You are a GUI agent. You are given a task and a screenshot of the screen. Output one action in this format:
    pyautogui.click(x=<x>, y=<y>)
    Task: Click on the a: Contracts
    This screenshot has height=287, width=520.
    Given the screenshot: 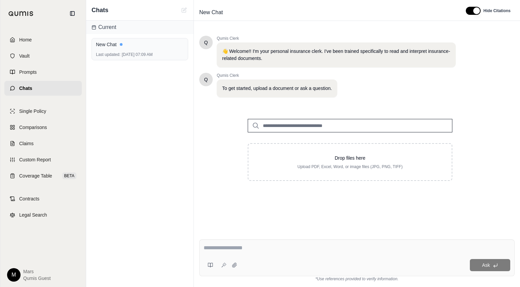 What is the action you would take?
    pyautogui.click(x=43, y=199)
    